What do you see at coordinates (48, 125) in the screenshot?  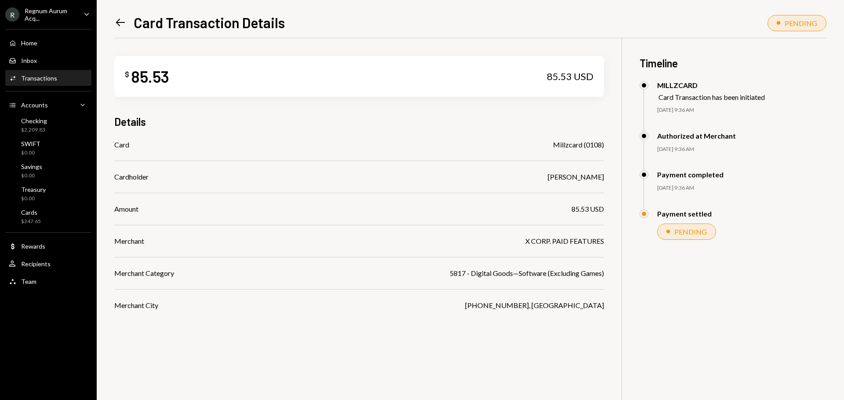 I see `a: Checking$2,209.83` at bounding box center [48, 125].